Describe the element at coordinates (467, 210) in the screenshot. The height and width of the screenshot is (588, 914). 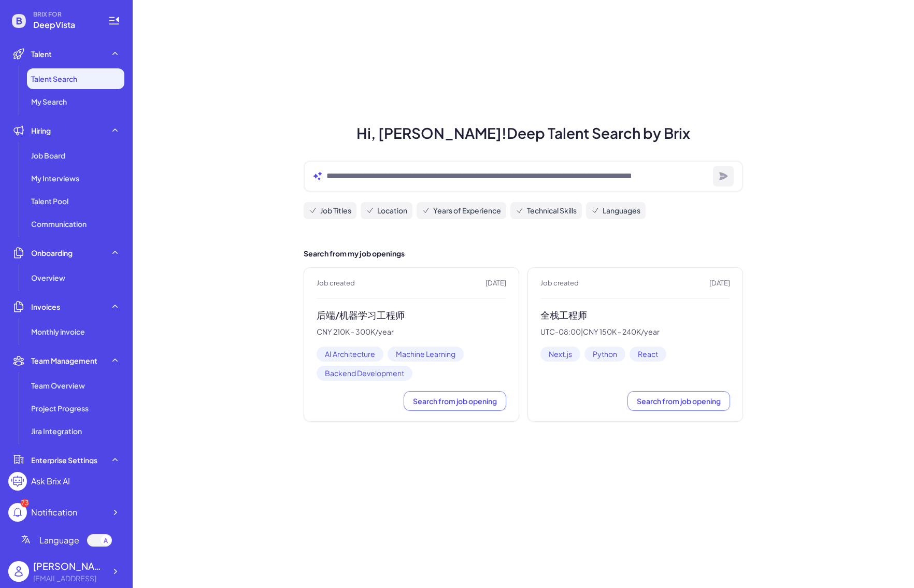
I see `span: Years of Experience` at that location.